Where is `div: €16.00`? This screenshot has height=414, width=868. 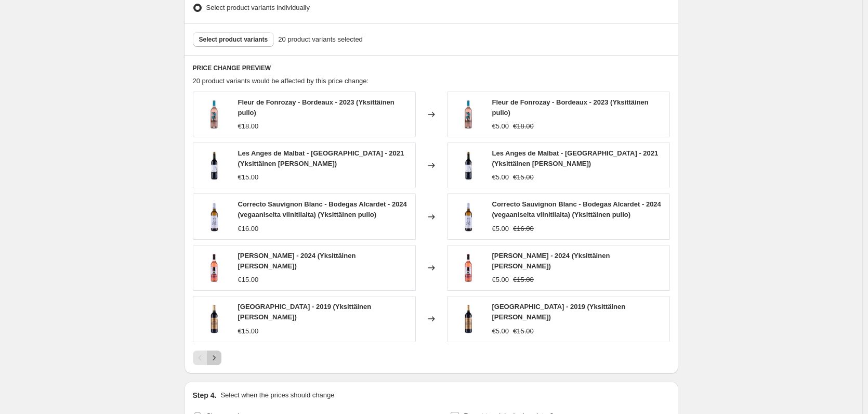 div: €16.00 is located at coordinates (248, 229).